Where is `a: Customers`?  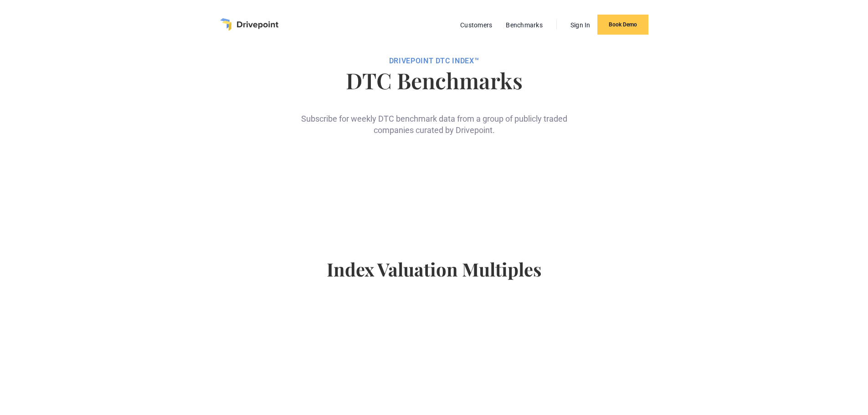
a: Customers is located at coordinates (476, 25).